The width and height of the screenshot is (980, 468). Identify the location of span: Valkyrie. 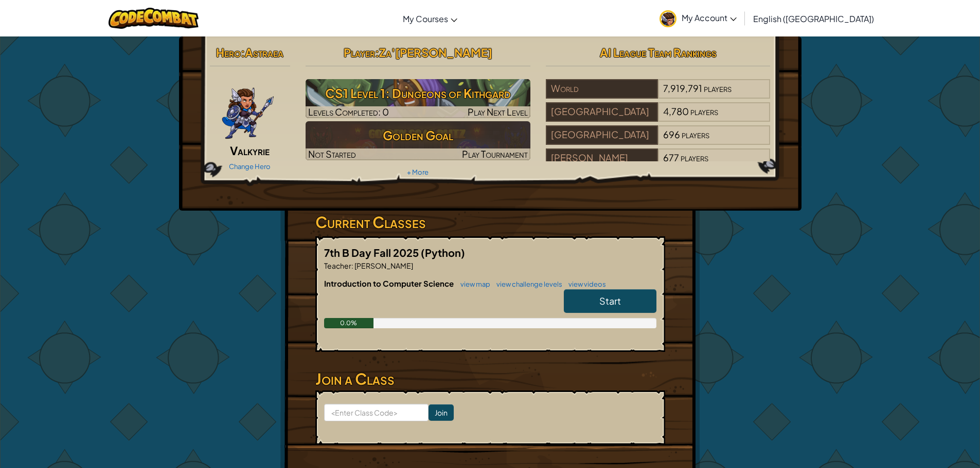
(249, 151).